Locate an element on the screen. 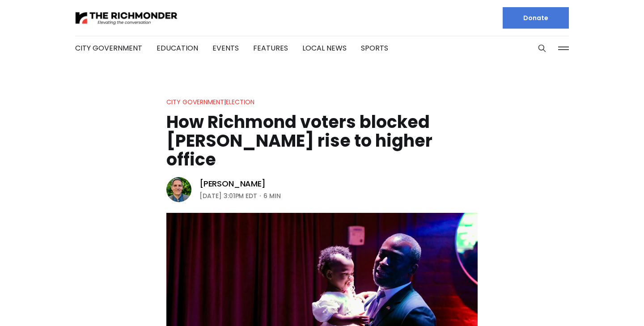 This screenshot has width=644, height=326. a: Donate is located at coordinates (536, 18).